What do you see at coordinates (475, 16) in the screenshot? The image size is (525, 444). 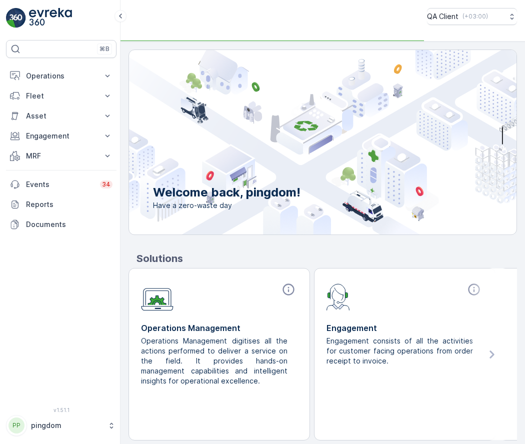 I see `p: ( +03:00 )` at bounding box center [475, 16].